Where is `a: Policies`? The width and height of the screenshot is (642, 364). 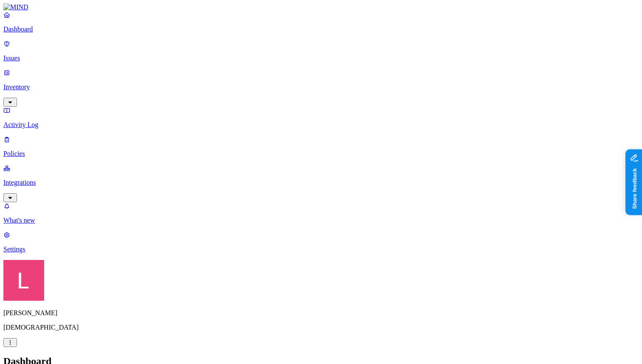 a: Policies is located at coordinates (321, 146).